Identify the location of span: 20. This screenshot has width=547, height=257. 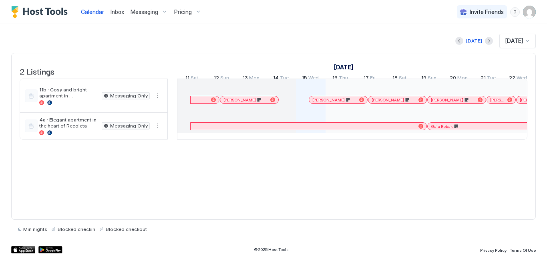
(453, 78).